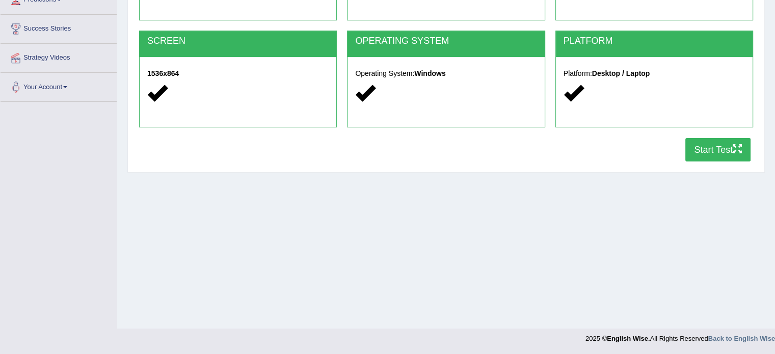 The image size is (775, 354). What do you see at coordinates (622, 73) in the screenshot?
I see `strong: Desktop / Laptop` at bounding box center [622, 73].